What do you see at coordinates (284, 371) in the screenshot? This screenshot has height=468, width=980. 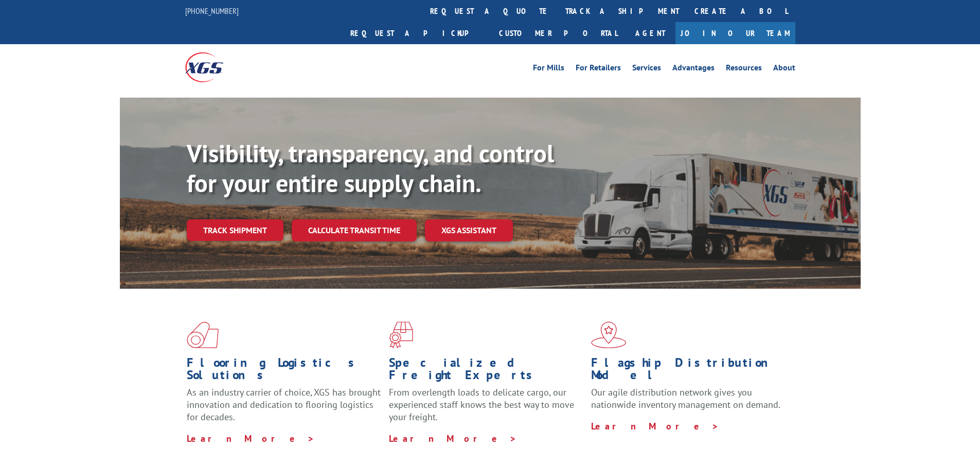 I see `h1: Flooring Logistics Solutions` at bounding box center [284, 371].